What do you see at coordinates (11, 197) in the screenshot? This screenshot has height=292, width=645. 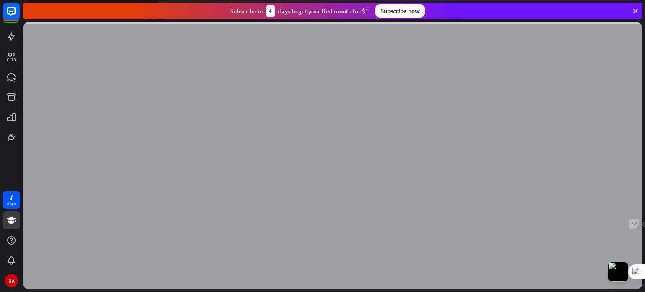 I see `div: 7` at bounding box center [11, 197].